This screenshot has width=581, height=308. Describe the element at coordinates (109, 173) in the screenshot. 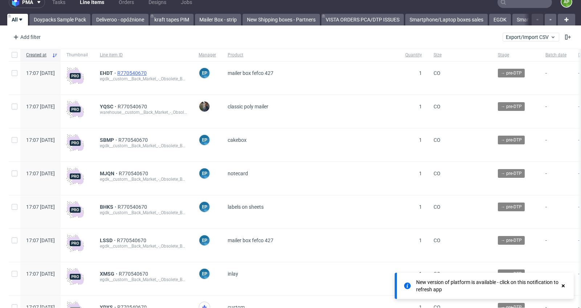

I see `span: MJQN` at that location.